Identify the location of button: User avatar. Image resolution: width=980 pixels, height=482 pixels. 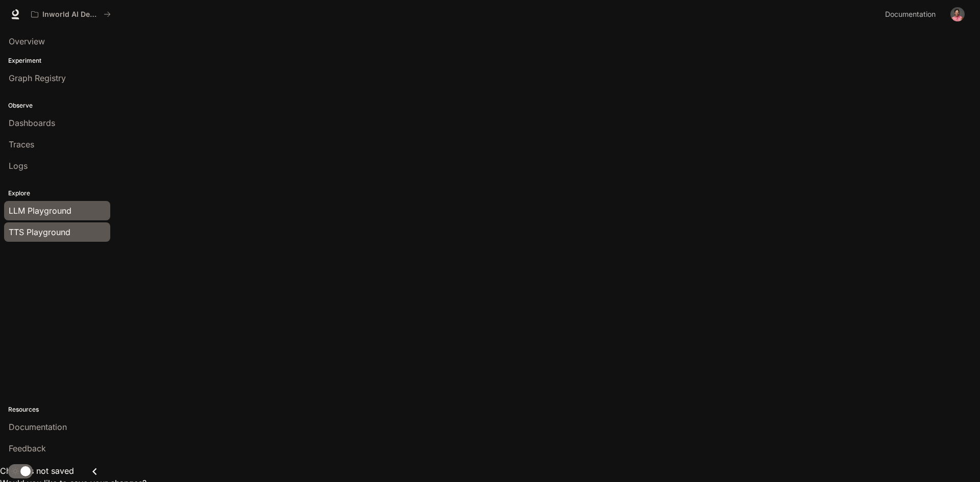
(958, 14).